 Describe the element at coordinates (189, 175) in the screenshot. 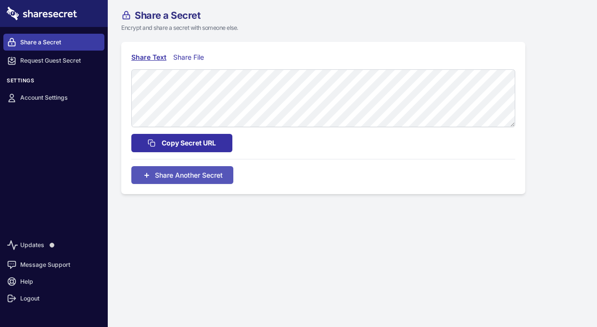

I see `span: Share Another Secret` at that location.